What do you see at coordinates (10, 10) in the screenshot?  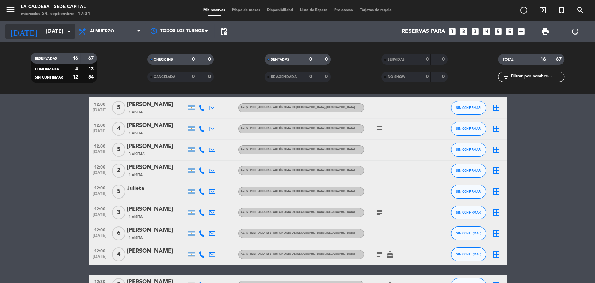 I see `button: menu` at bounding box center [10, 10].